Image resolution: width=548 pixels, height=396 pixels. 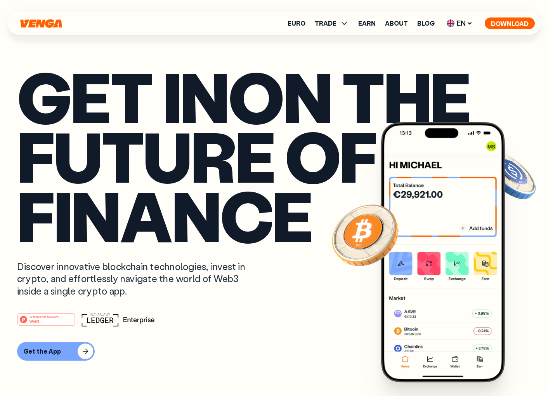 What do you see at coordinates (41, 23) in the screenshot?
I see `a: Home` at bounding box center [41, 23].